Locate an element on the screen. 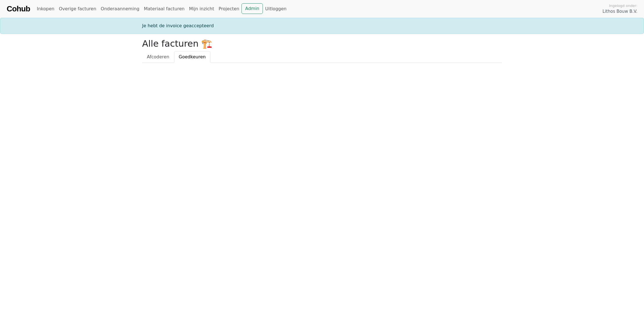 The width and height of the screenshot is (644, 332). a: Uitloggen is located at coordinates (276, 9).